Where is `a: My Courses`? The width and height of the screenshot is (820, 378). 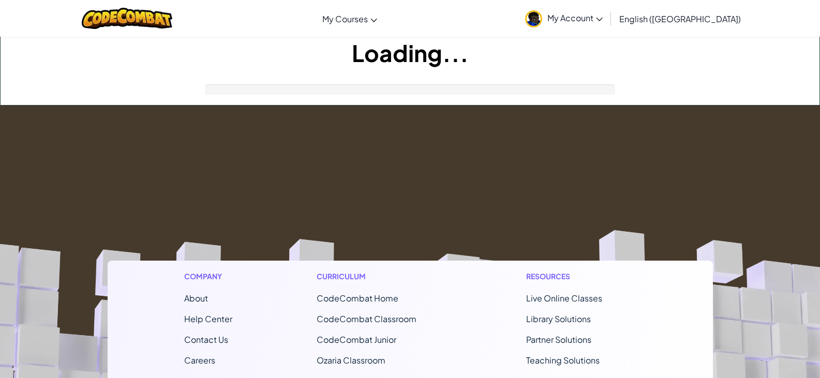 a: My Courses is located at coordinates (350, 19).